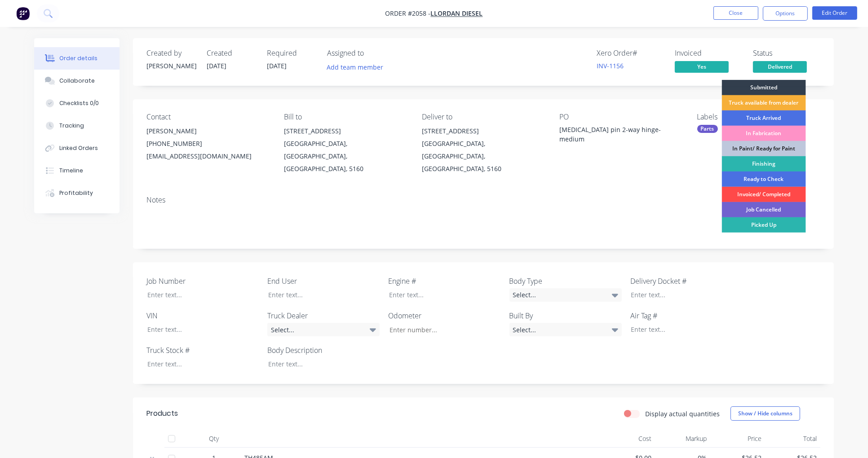 Image resolution: width=868 pixels, height=458 pixels. What do you see at coordinates (77, 126) in the screenshot?
I see `button: Tracking` at bounding box center [77, 126].